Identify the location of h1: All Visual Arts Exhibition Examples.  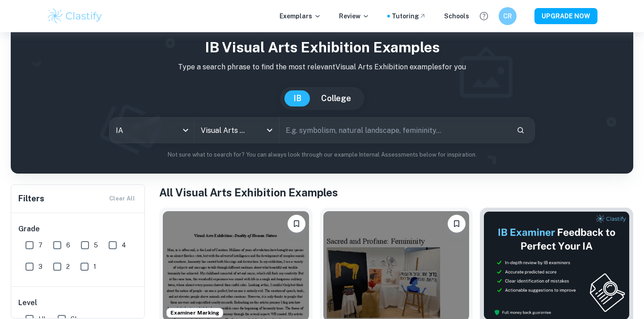
(396, 193).